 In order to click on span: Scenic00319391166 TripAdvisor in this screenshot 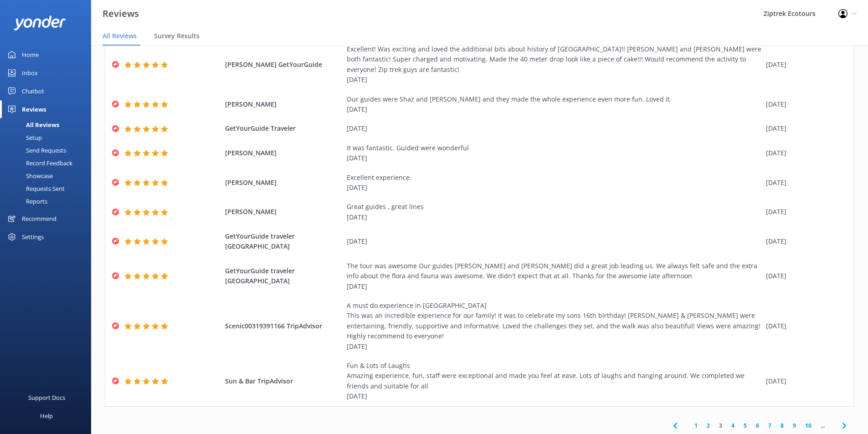, I will do `click(284, 326)`.